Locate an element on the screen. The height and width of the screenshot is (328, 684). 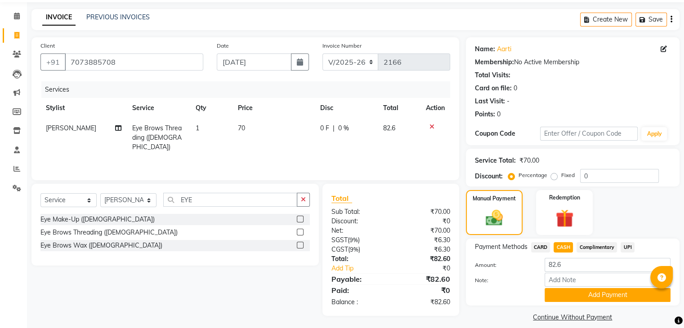
span: SGST is located at coordinates (340, 240).